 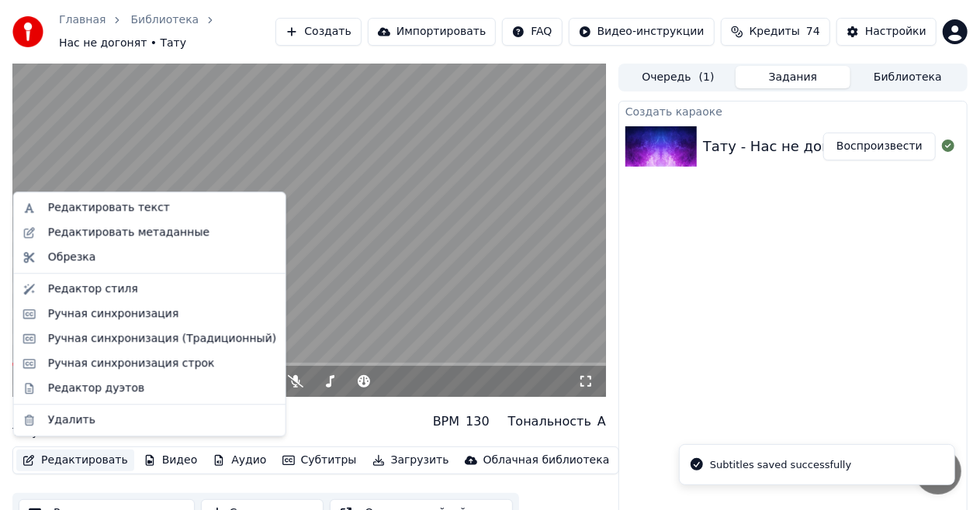 I want to click on div: Редактор стиля, so click(x=93, y=289).